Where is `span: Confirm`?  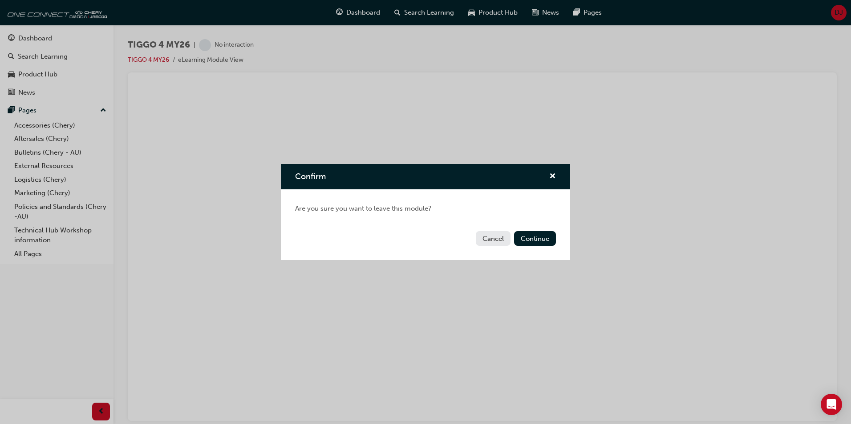 span: Confirm is located at coordinates (310, 177).